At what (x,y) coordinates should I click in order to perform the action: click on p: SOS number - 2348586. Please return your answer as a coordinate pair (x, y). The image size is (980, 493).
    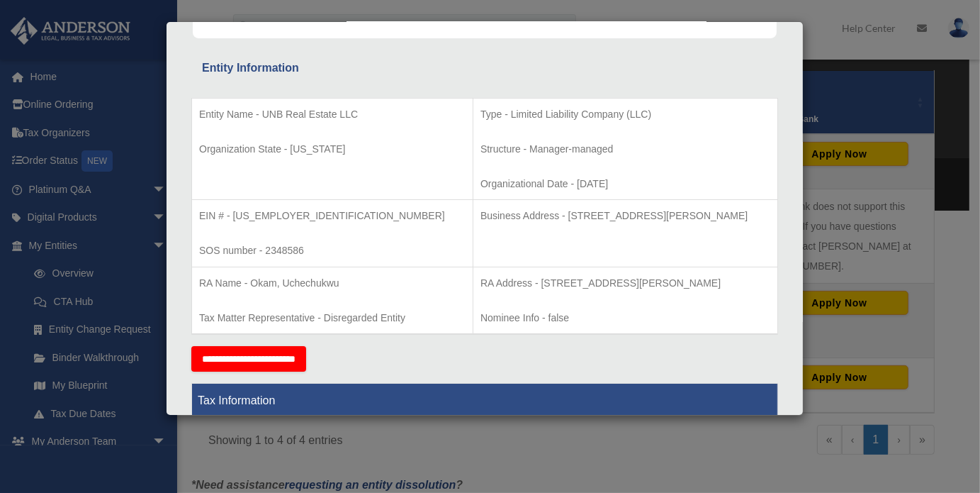
    Looking at the image, I should click on (332, 250).